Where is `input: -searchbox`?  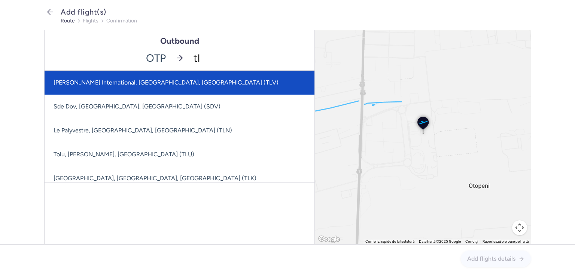 input: -searchbox is located at coordinates (252, 58).